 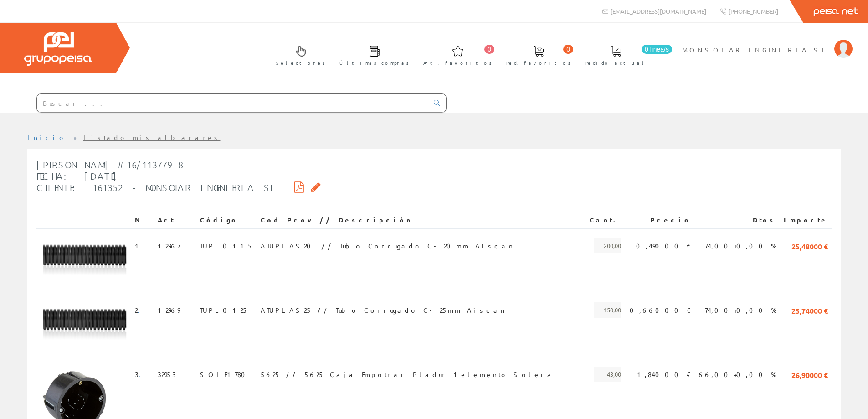 I want to click on span: ATUPLAS25 // Tubo Corrugado C- 25mm Aiscan, so click(x=384, y=310).